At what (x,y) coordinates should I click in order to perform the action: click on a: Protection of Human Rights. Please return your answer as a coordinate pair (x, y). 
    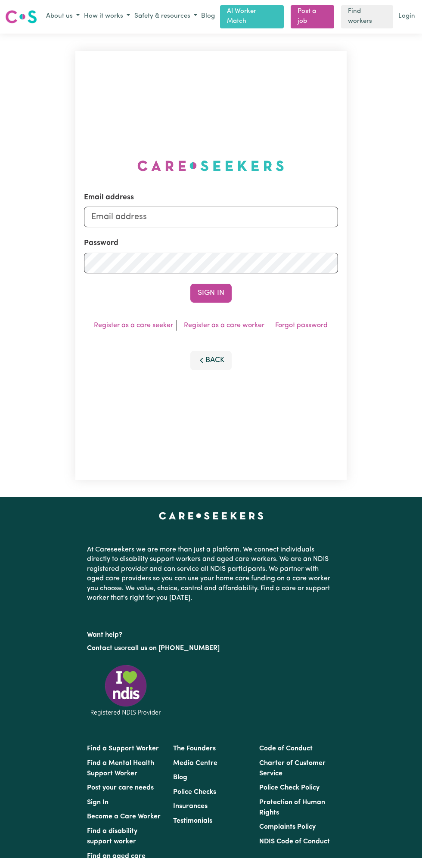
    Looking at the image, I should click on (292, 808).